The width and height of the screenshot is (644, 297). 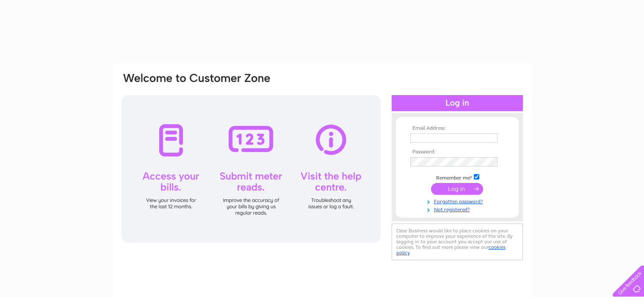 I want to click on th: Password:, so click(x=457, y=153).